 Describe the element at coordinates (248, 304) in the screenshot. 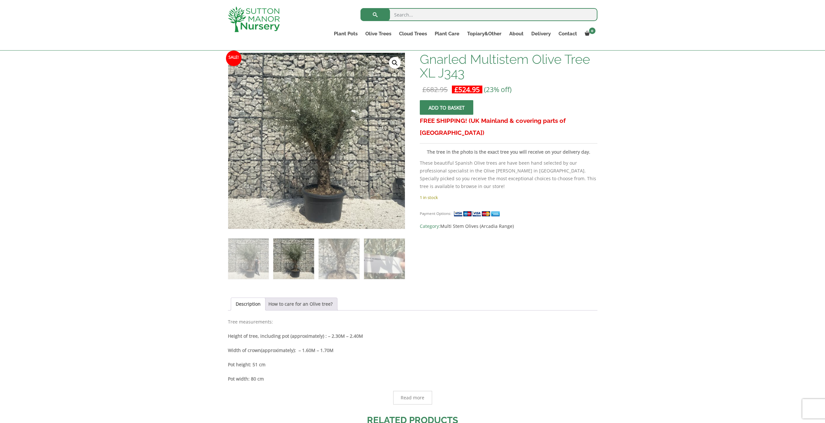

I see `a: Description` at that location.